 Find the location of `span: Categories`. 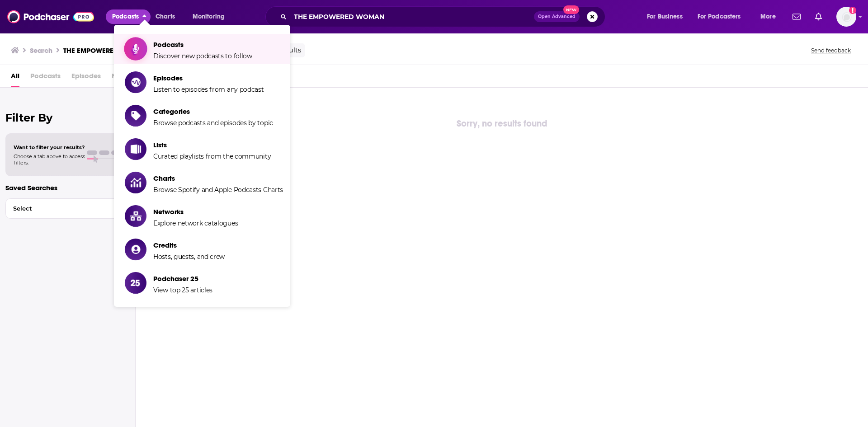

span: Categories is located at coordinates (213, 111).